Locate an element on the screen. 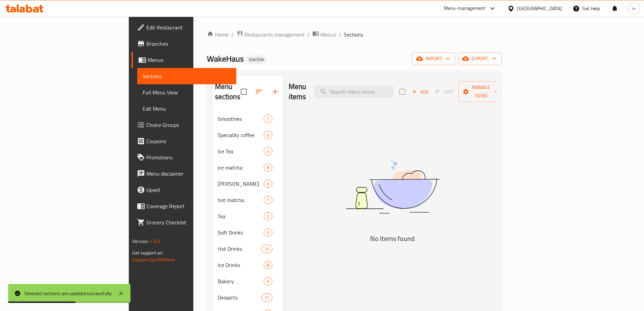 The height and width of the screenshot is (311, 644). div: Tea is located at coordinates (240, 216).